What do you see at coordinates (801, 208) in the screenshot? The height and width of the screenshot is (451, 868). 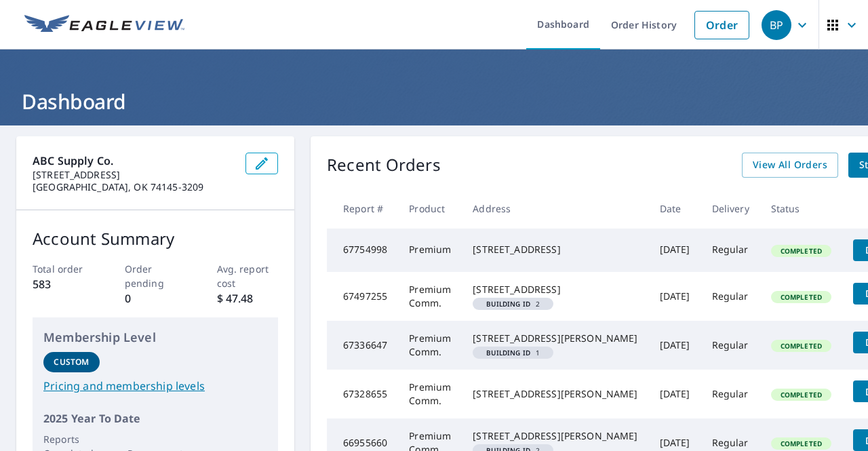 I see `th: Status` at bounding box center [801, 208].